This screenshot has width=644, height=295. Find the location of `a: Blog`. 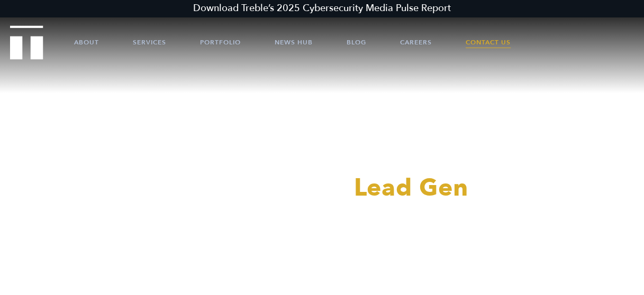

a: Blog is located at coordinates (356, 42).